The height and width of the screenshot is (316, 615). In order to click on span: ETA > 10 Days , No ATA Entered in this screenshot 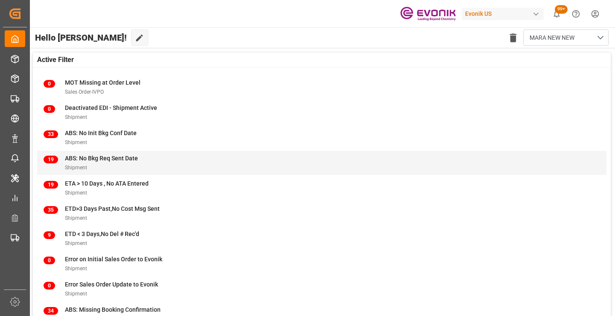, I will do `click(107, 183)`.